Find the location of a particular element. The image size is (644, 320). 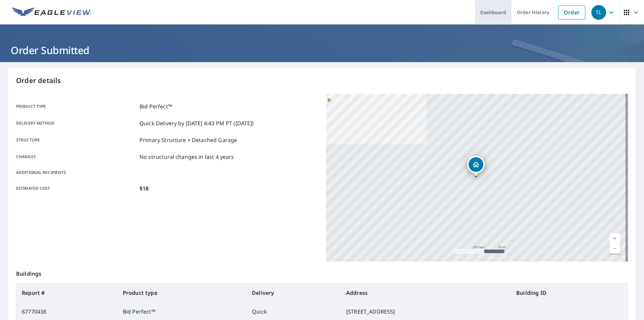

p: Changes is located at coordinates (76, 157).